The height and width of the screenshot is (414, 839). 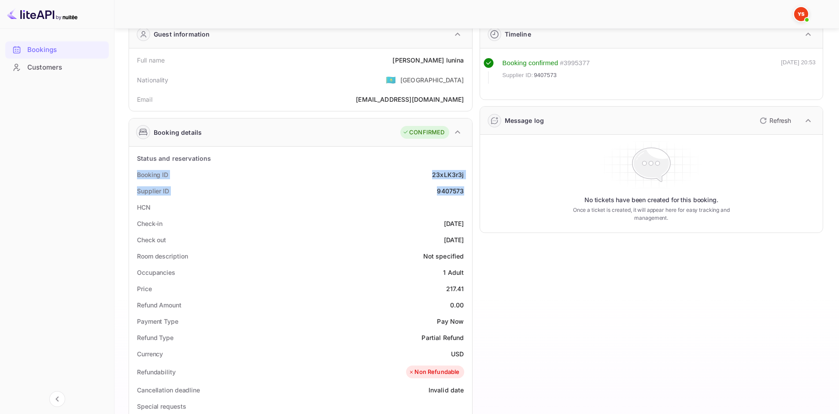 What do you see at coordinates (453, 272) in the screenshot?
I see `div: 1 Adult` at bounding box center [453, 272].